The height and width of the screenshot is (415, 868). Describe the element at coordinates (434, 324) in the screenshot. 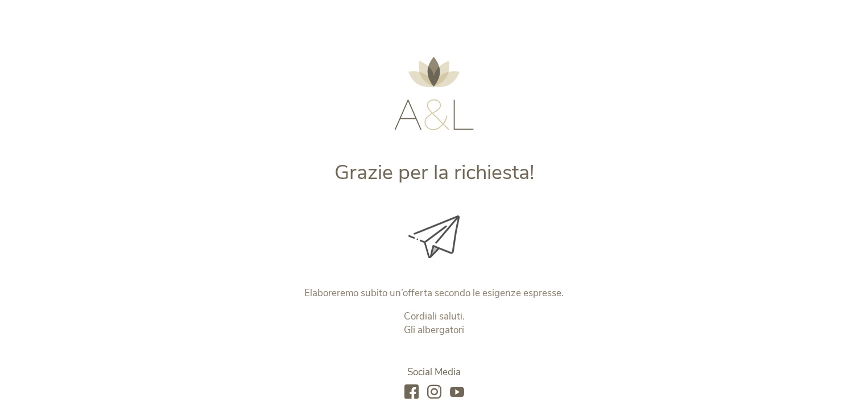

I see `p: Cordiali saluti. Gli albergatori` at that location.